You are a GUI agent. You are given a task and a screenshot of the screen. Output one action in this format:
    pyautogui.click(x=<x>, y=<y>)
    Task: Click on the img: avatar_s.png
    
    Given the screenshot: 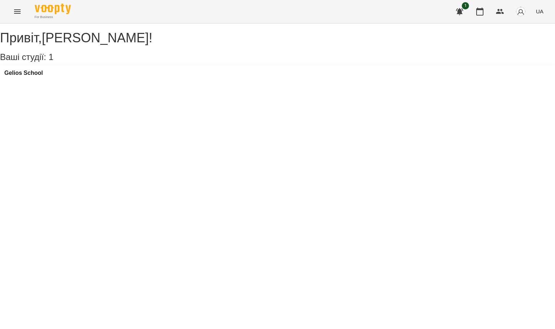 What is the action you would take?
    pyautogui.click(x=521, y=12)
    